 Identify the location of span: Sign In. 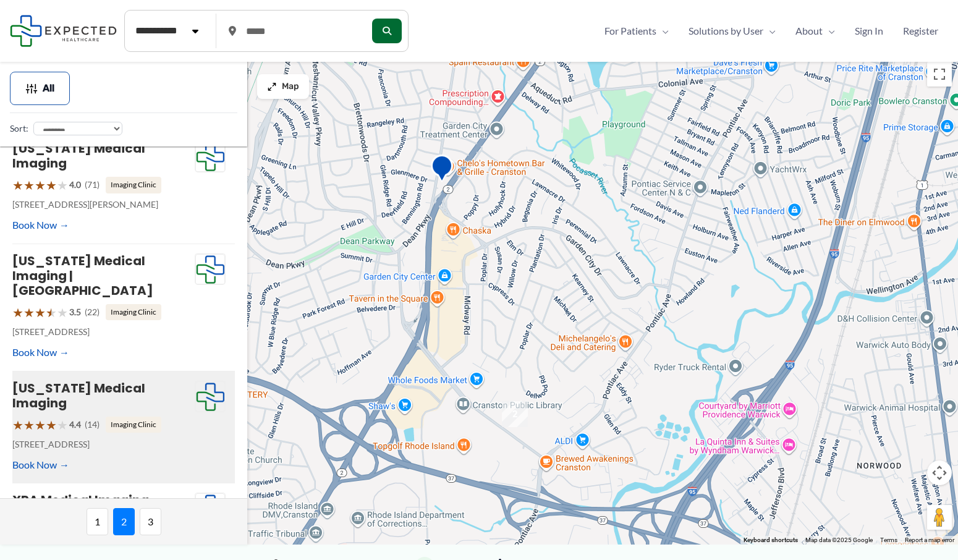
(869, 31).